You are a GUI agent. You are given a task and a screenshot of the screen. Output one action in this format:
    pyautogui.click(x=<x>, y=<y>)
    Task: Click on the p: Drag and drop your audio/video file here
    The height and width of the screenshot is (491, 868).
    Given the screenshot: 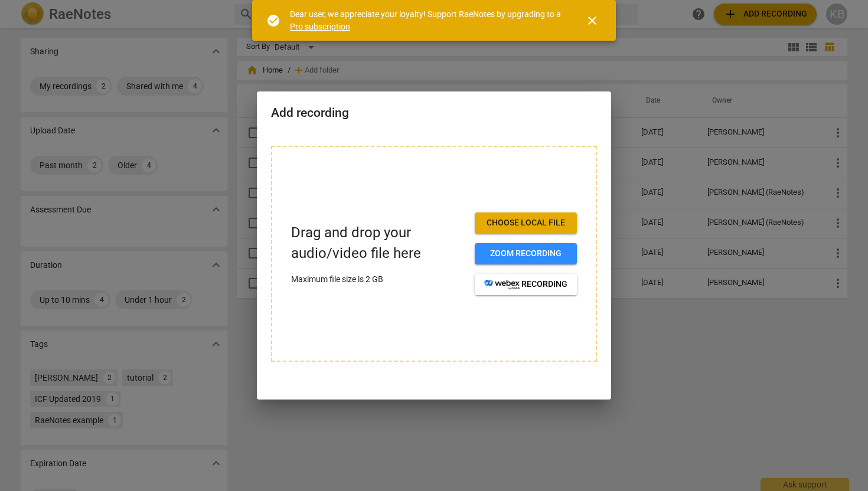 What is the action you would take?
    pyautogui.click(x=378, y=243)
    